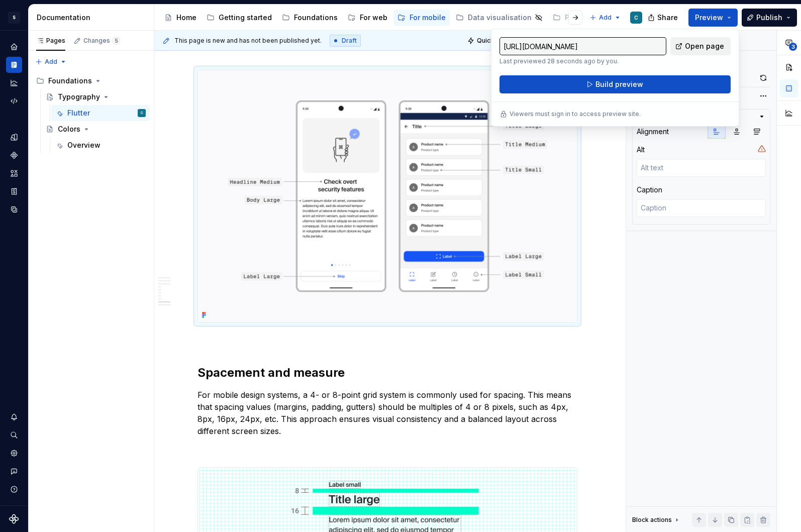 This screenshot has height=532, width=801. Describe the element at coordinates (84, 145) in the screenshot. I see `div: Overview` at that location.